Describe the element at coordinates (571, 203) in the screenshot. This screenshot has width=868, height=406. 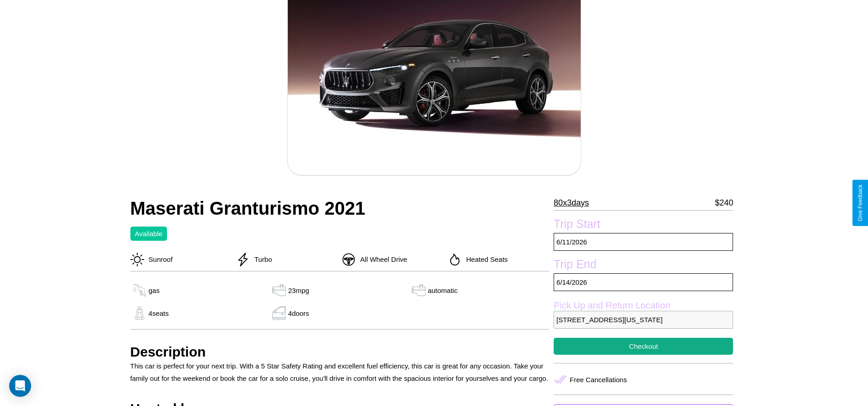
I see `p: 80 x 3 days` at that location.